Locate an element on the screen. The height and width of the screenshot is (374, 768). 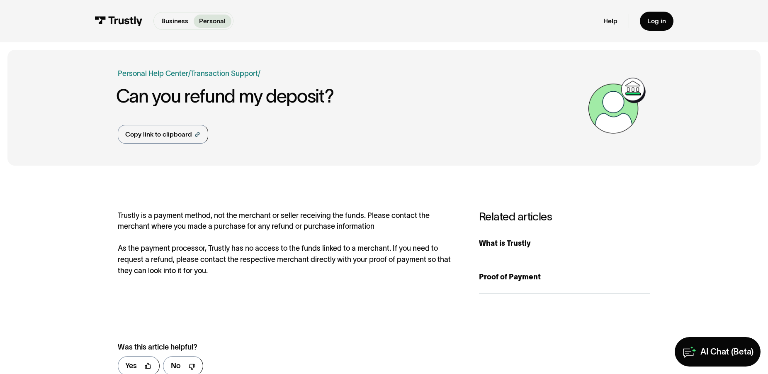
div: Trustly is a payment method, not the merchant or seller receiving the funds. Please contact the m... is located at coordinates (289, 243).